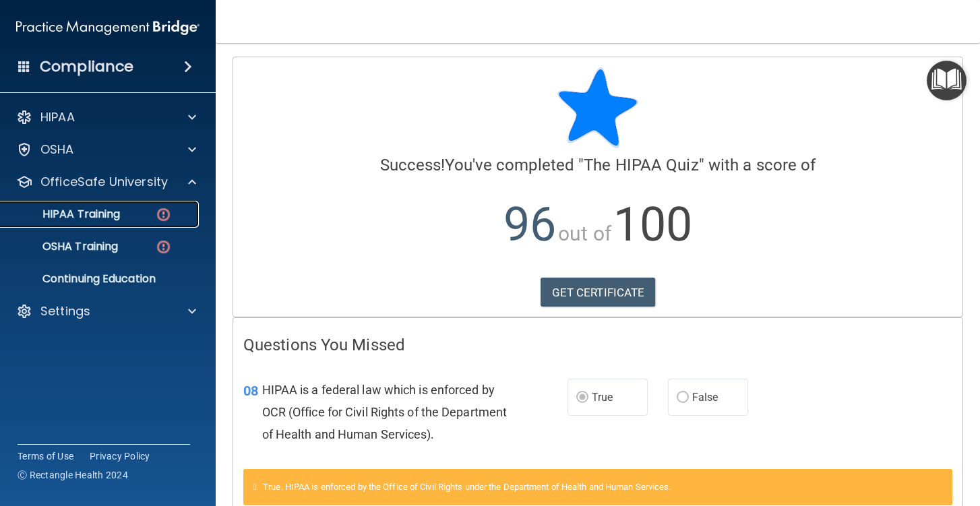  Describe the element at coordinates (598, 345) in the screenshot. I see `h4: Questions You Missed` at that location.